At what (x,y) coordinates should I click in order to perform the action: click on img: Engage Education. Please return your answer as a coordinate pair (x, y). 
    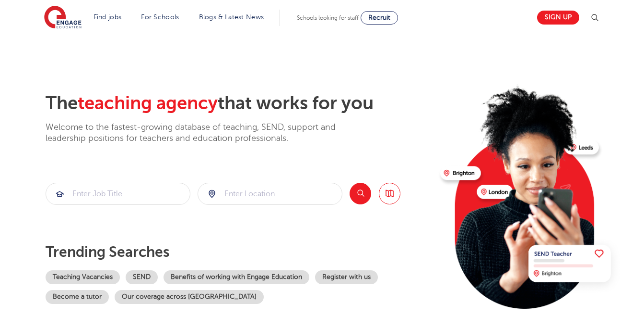
    Looking at the image, I should click on (63, 18).